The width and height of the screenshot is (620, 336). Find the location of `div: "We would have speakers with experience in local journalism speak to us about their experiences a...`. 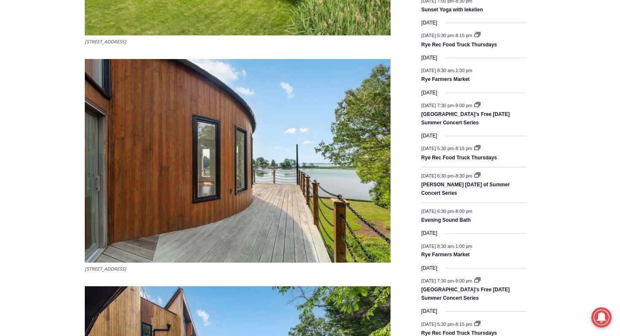

div: "We would have speakers with experience in local journalism speak to us about their experiences a... is located at coordinates (306, 41).